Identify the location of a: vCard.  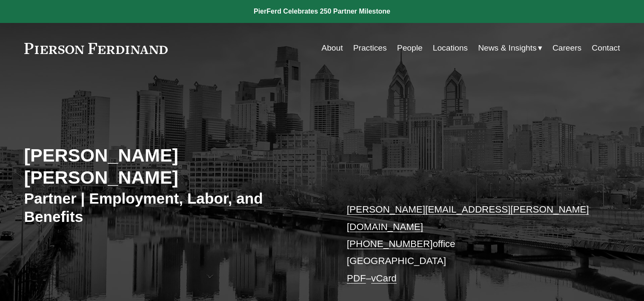
(384, 279).